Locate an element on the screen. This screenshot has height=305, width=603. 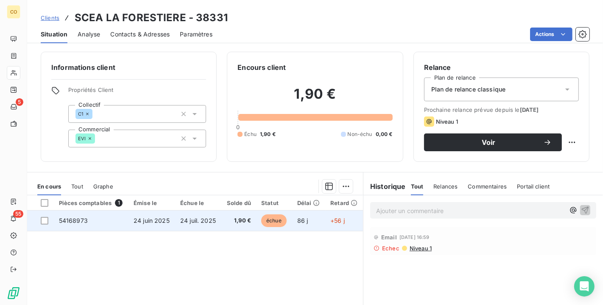
span: Échu is located at coordinates (250, 134).